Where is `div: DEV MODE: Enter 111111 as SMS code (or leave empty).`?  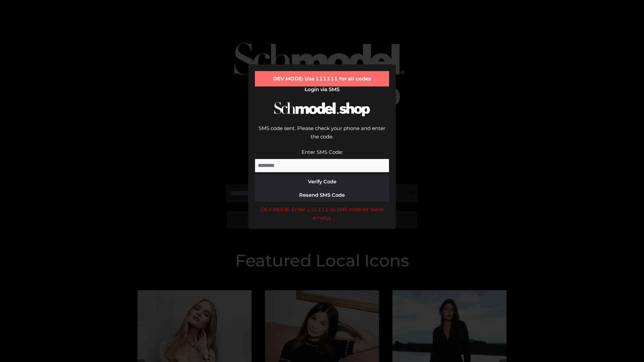 div: DEV MODE: Enter 111111 as SMS code (or leave empty). is located at coordinates (322, 213).